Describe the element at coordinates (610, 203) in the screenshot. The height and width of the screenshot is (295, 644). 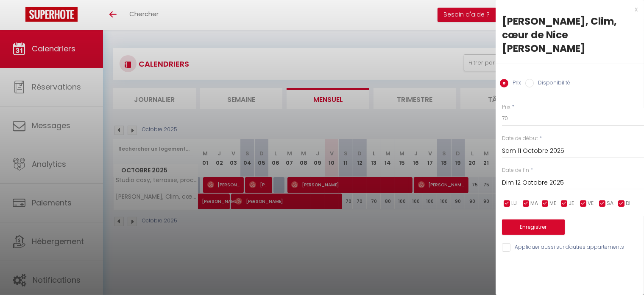
I see `span: SA` at that location.